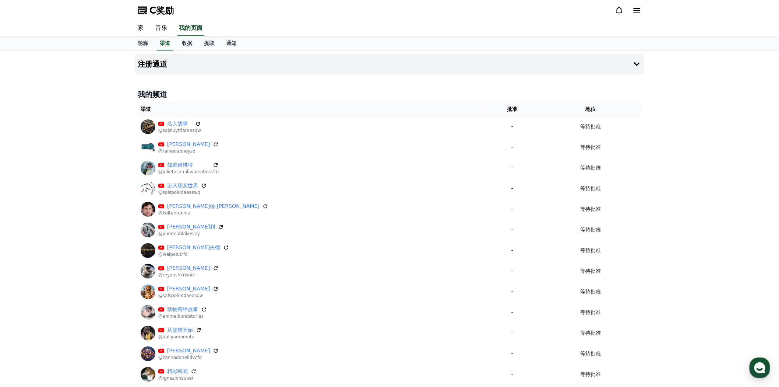 The width and height of the screenshot is (779, 387). Describe the element at coordinates (181, 295) in the screenshot. I see `font: @salspoiuddaeasqw` at that location.